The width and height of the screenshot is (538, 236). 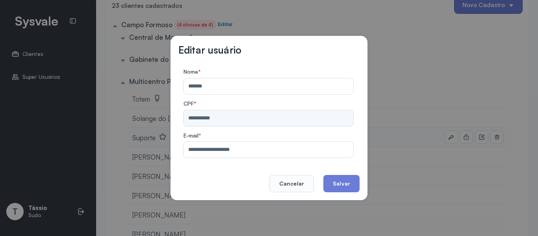 I want to click on h3: Editar usuário, so click(x=210, y=50).